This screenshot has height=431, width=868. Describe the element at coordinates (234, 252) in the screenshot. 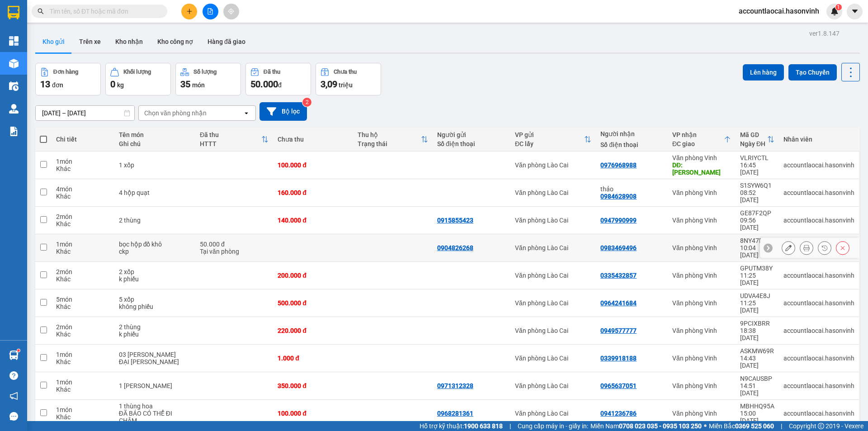

I see `div: Tại văn phòng` at that location.